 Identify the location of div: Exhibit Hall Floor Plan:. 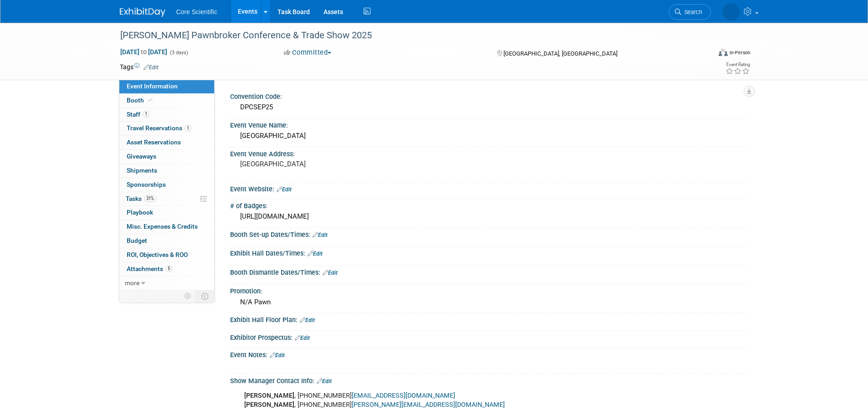
(489, 319).